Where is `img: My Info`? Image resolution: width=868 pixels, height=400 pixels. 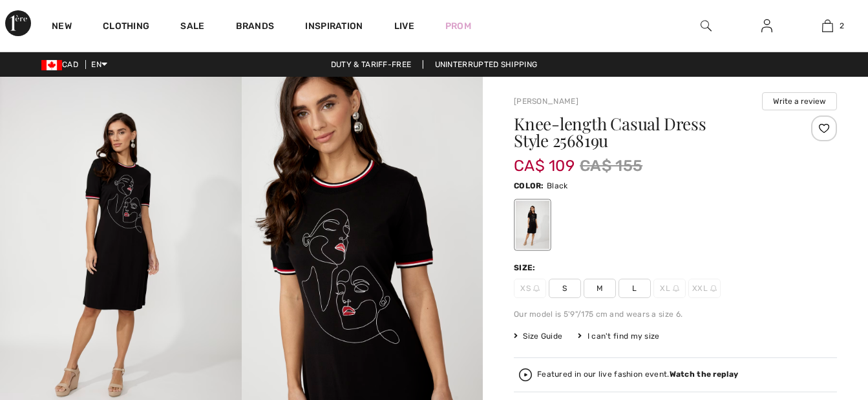
img: My Info is located at coordinates (766, 26).